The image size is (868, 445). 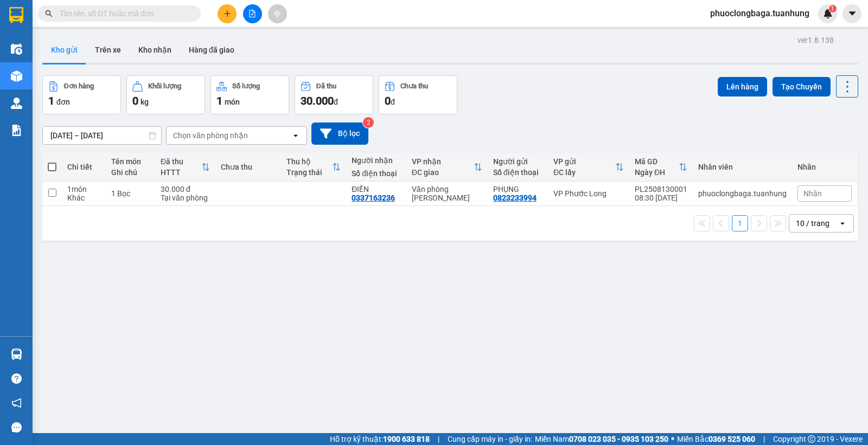 I want to click on div: Thu hộ, so click(x=309, y=162).